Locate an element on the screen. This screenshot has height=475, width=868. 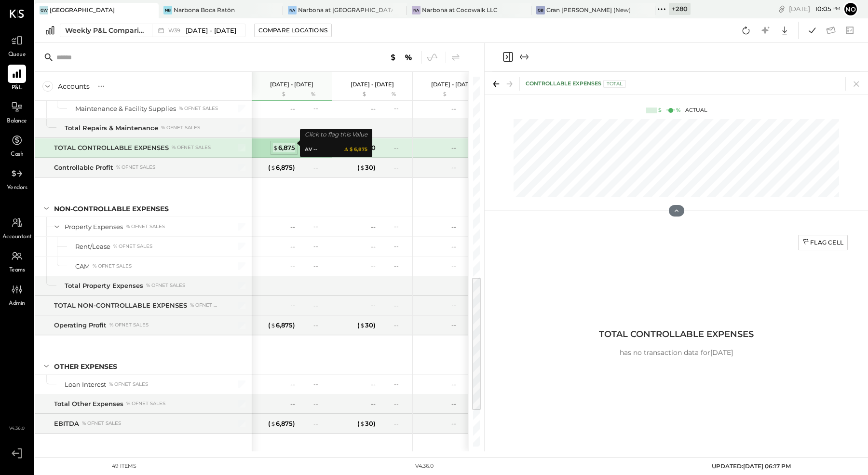
div: Controllable Profit is located at coordinates (84, 167).